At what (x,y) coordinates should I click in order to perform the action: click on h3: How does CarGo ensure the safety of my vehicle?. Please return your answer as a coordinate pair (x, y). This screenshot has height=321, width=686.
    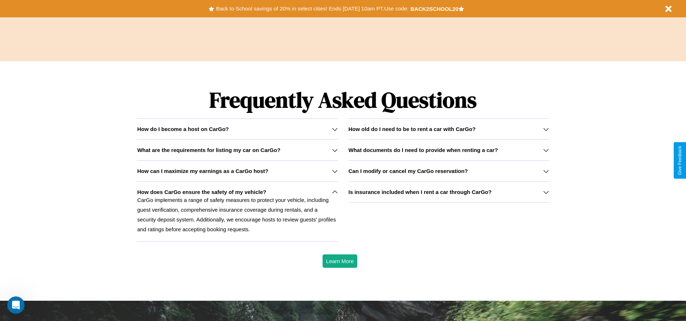
    Looking at the image, I should click on (201, 192).